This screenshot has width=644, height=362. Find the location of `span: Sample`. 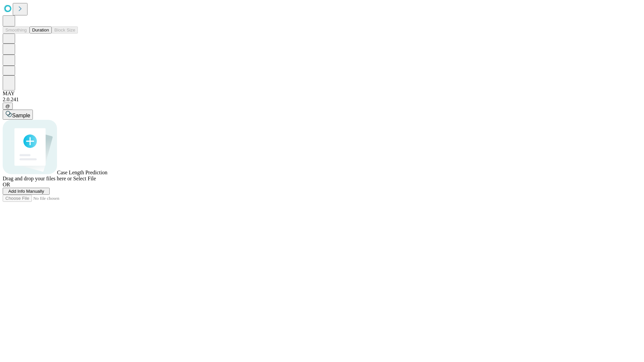

span: Sample is located at coordinates (21, 115).